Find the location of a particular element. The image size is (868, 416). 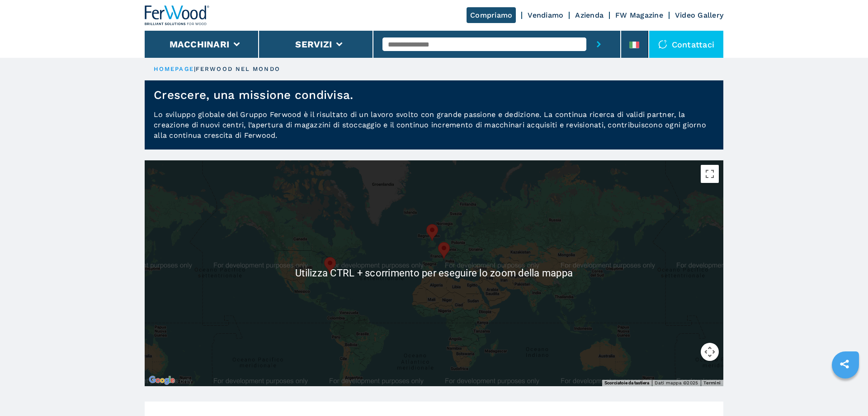

button: Servizi is located at coordinates (313, 44).